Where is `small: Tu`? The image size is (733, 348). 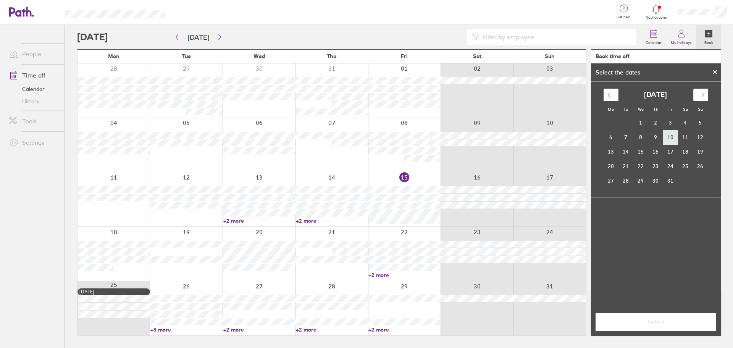 small: Tu is located at coordinates (626, 109).